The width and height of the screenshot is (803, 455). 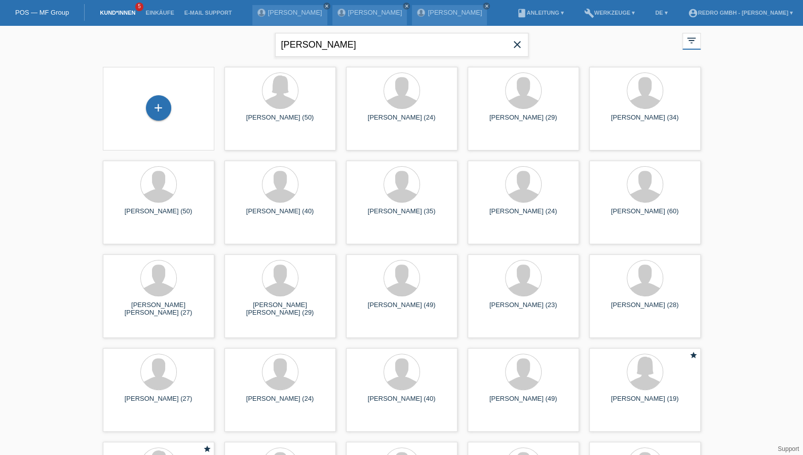 I want to click on a: E-Mail Support, so click(x=208, y=13).